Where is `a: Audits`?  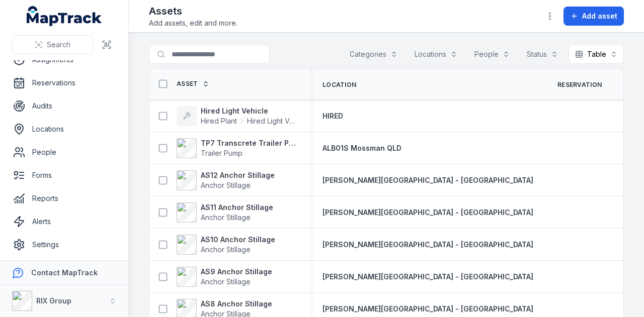
a: Audits is located at coordinates (64, 106).